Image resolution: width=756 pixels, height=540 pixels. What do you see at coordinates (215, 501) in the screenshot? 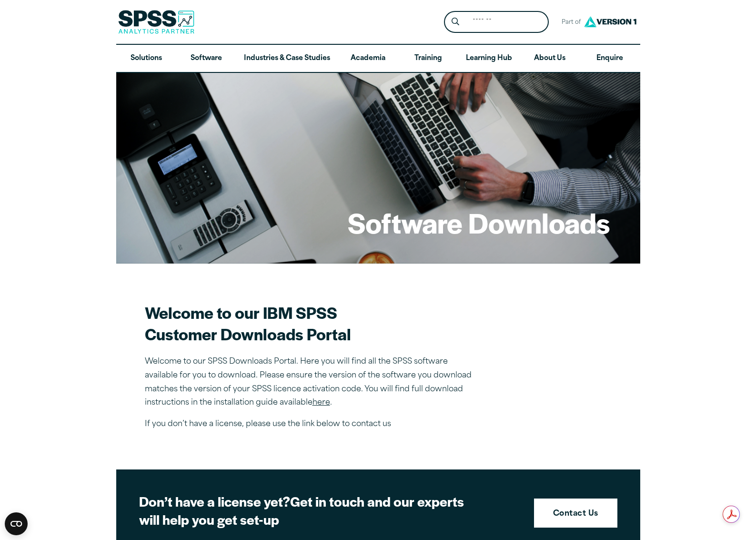
I see `strong: Don’t have a license yet?` at bounding box center [215, 501].